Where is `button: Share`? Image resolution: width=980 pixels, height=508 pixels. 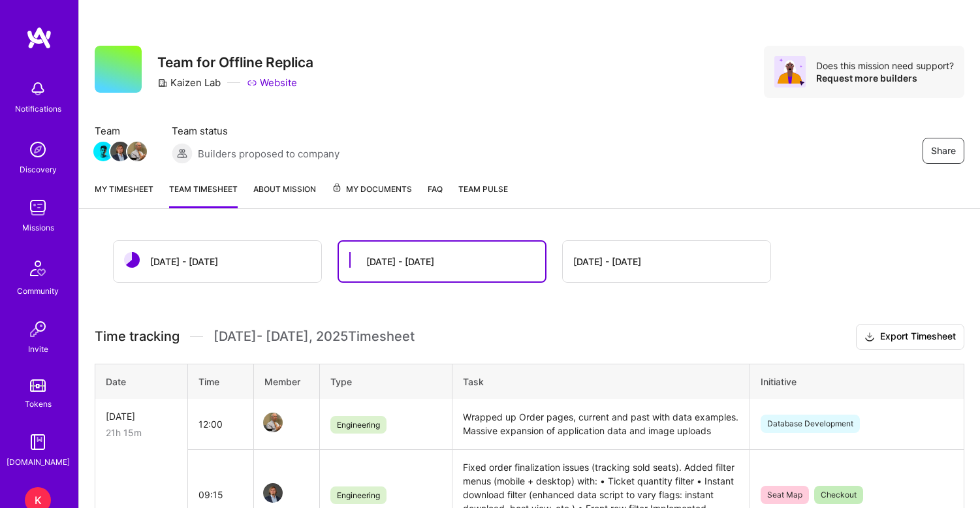 button: Share is located at coordinates (944, 151).